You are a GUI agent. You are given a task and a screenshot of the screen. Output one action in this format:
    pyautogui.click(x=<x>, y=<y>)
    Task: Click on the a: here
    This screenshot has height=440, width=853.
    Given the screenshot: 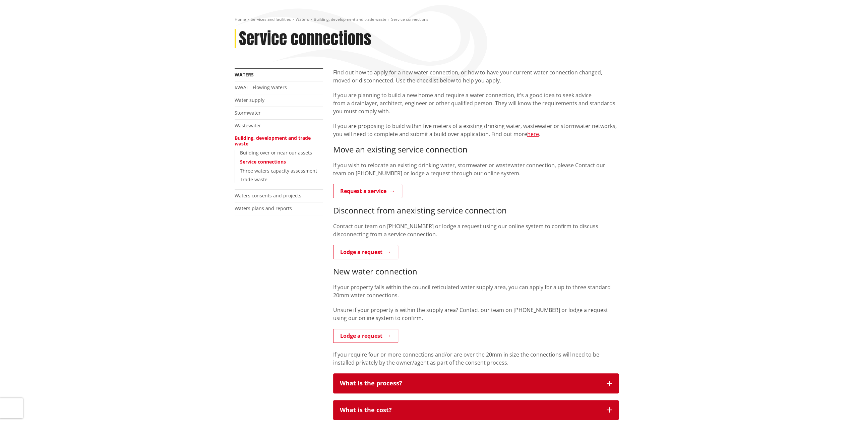 What is the action you would take?
    pyautogui.click(x=533, y=134)
    